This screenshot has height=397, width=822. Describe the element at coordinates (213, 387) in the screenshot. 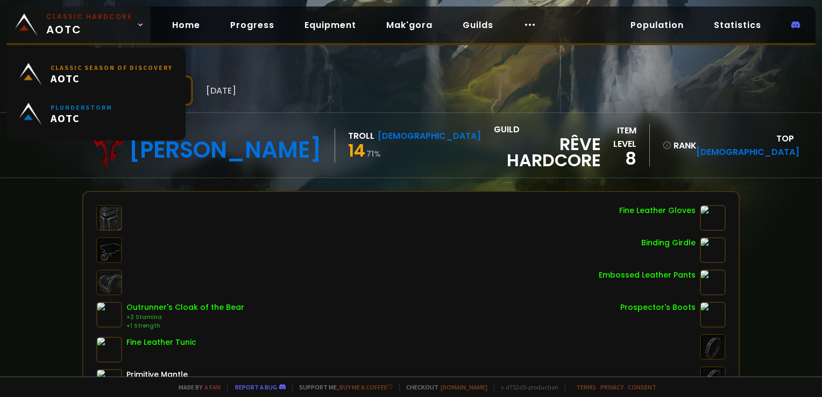

I see `a: a fan` at that location.